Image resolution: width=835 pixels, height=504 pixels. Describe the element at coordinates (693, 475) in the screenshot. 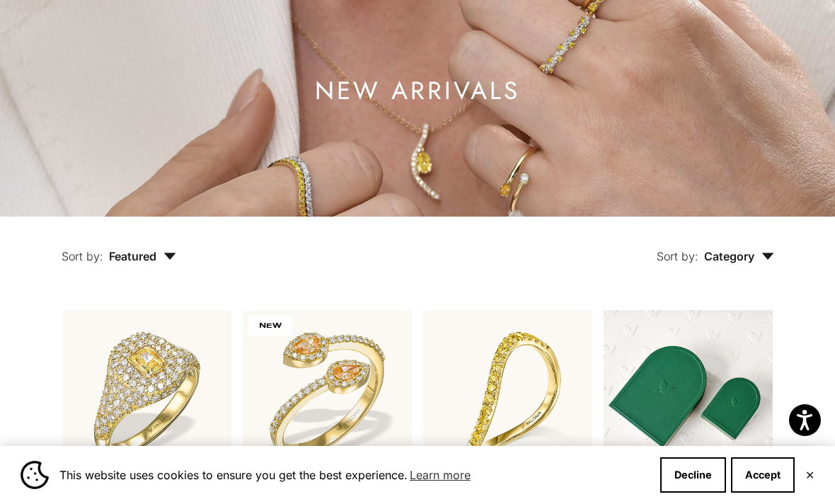

I see `button: Decline` at that location.